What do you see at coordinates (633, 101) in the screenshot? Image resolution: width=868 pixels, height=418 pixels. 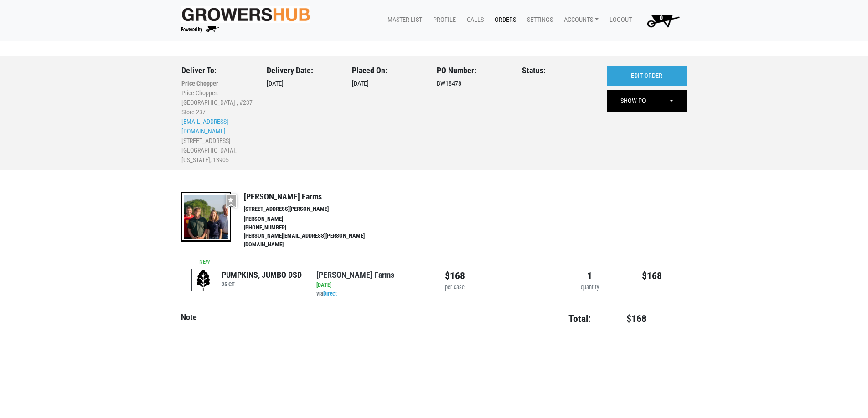 I see `a: SHOW PO` at bounding box center [633, 101].